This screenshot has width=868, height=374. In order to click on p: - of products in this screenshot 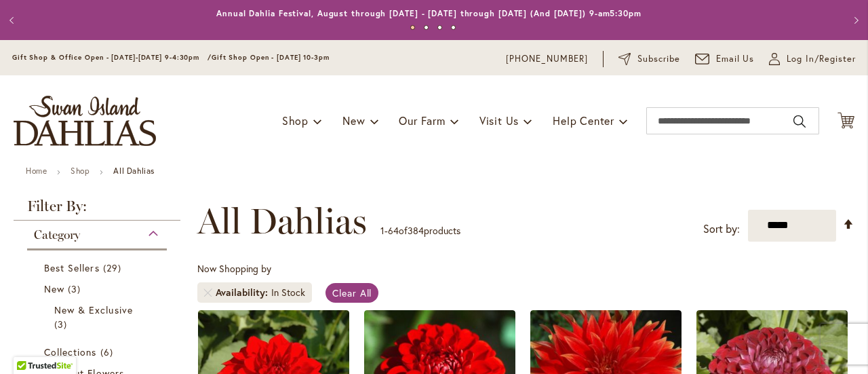, I will do `click(421, 231)`.